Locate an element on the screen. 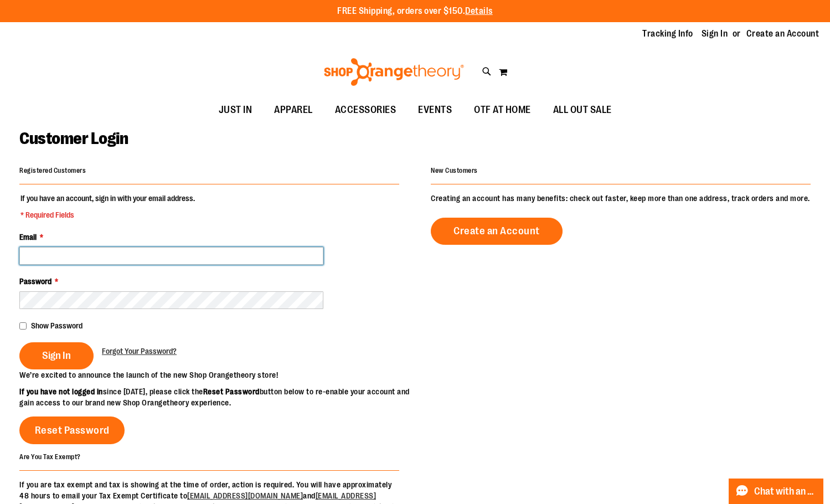  span: * Required Fields is located at coordinates (108, 215).